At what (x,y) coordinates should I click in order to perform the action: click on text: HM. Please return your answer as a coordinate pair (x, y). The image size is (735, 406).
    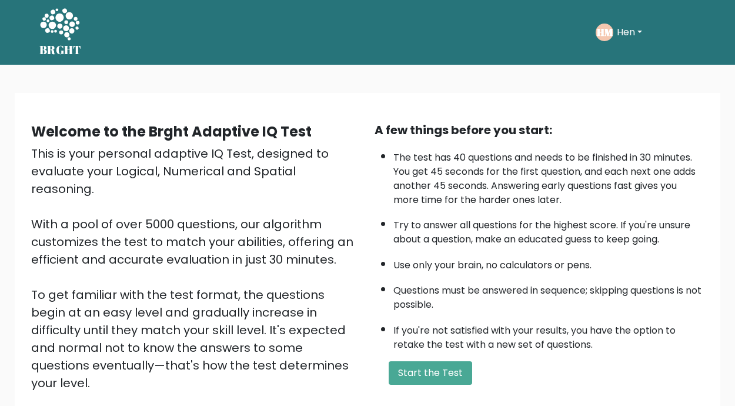
    Looking at the image, I should click on (605, 32).